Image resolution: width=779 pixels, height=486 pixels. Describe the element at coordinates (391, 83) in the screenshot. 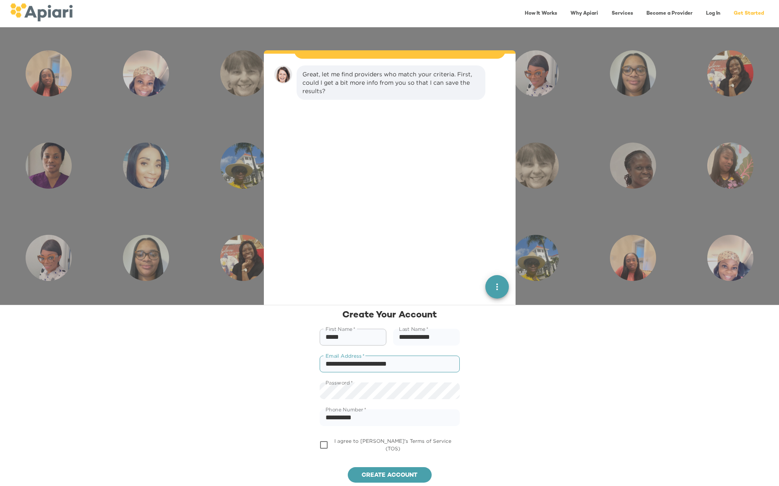

I see `div: Great, let me find providers who match your criteria. First, could I get a bit more info from you...` at that location.